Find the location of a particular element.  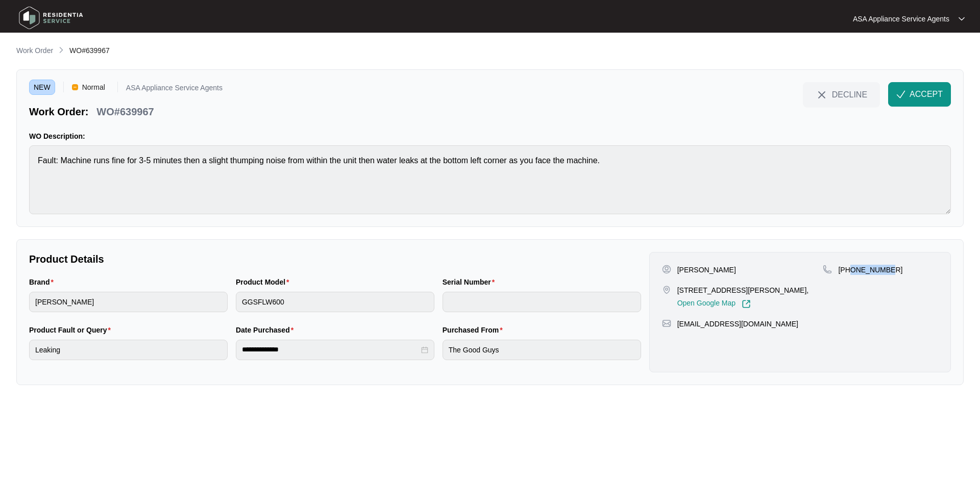

p: Product Details is located at coordinates (335, 259).